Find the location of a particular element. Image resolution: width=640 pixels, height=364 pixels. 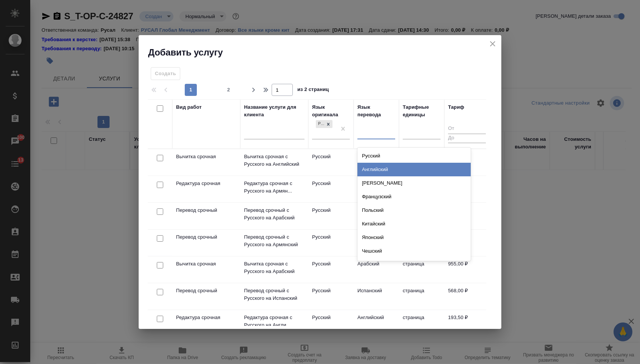

p: Перевод срочный с Русского на Арабский is located at coordinates (274, 214).